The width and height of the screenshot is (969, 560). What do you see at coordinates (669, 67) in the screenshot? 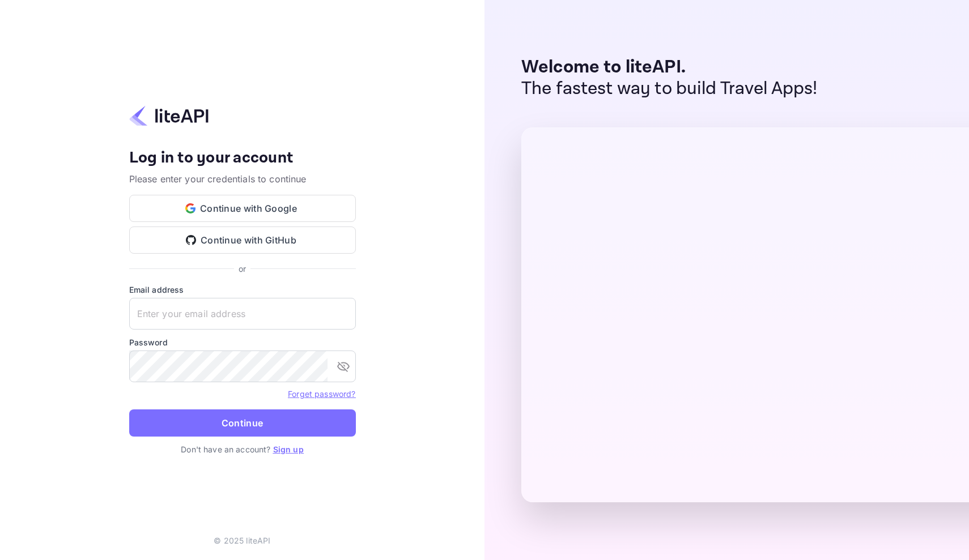
I see `p: Welcome to liteAPI.` at bounding box center [669, 67].